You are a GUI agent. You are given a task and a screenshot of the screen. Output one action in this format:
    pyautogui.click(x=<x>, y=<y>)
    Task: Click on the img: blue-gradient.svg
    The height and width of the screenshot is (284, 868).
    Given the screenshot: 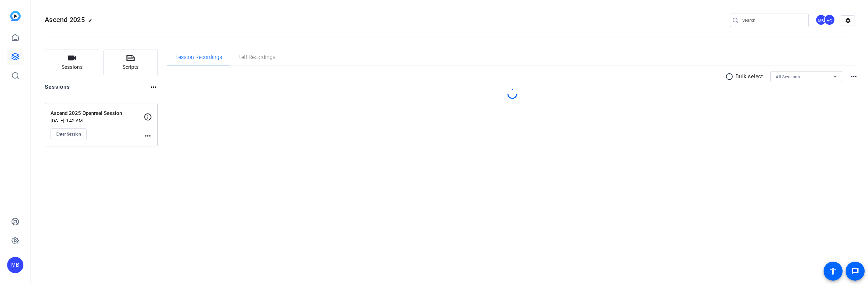 What is the action you would take?
    pyautogui.click(x=15, y=16)
    